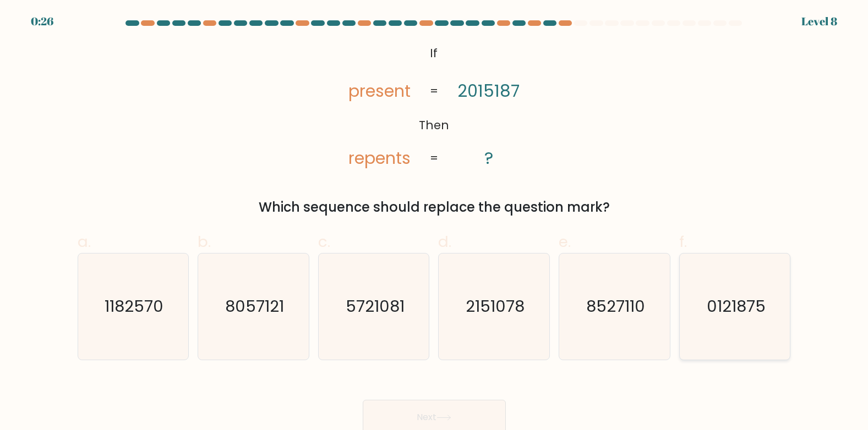  I want to click on text: 0121875, so click(735, 306).